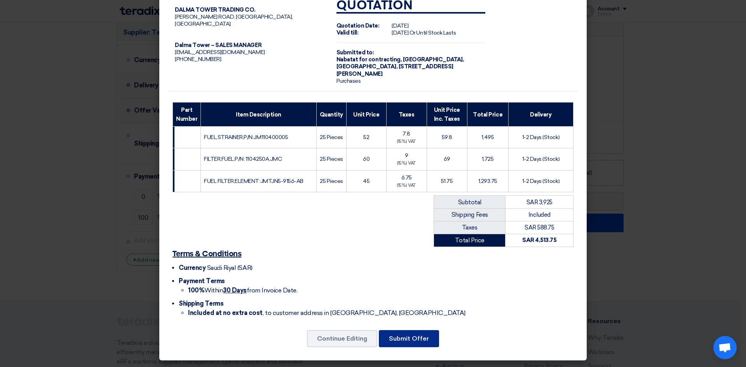 The height and width of the screenshot is (367, 746). Describe the element at coordinates (225, 313) in the screenshot. I see `font: Included at no extra cost` at that location.